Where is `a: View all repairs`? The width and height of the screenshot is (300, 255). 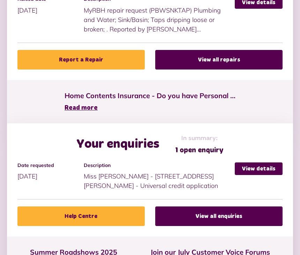
a: View all repairs is located at coordinates (219, 60).